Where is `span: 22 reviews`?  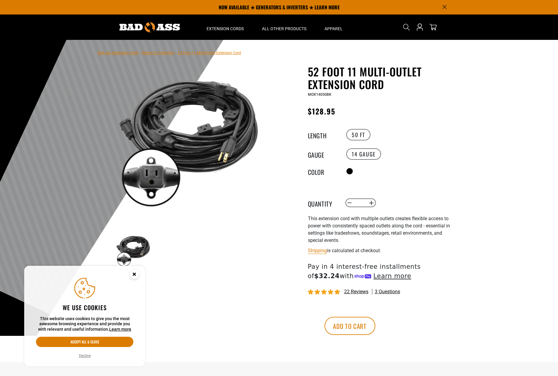
span: 22 reviews is located at coordinates (356, 292).